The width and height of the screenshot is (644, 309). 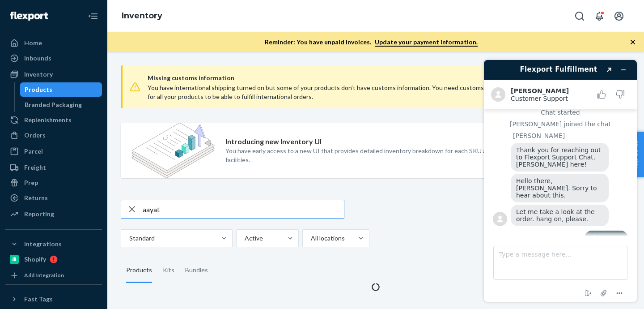 I want to click on div: Parcel, so click(x=34, y=151).